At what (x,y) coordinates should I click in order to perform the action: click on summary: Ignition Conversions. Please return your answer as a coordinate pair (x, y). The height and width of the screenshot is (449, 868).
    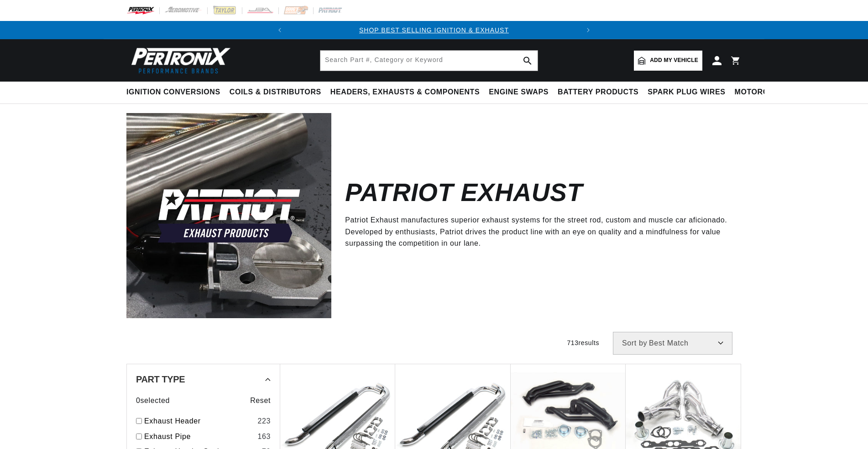
    Looking at the image, I should click on (176, 92).